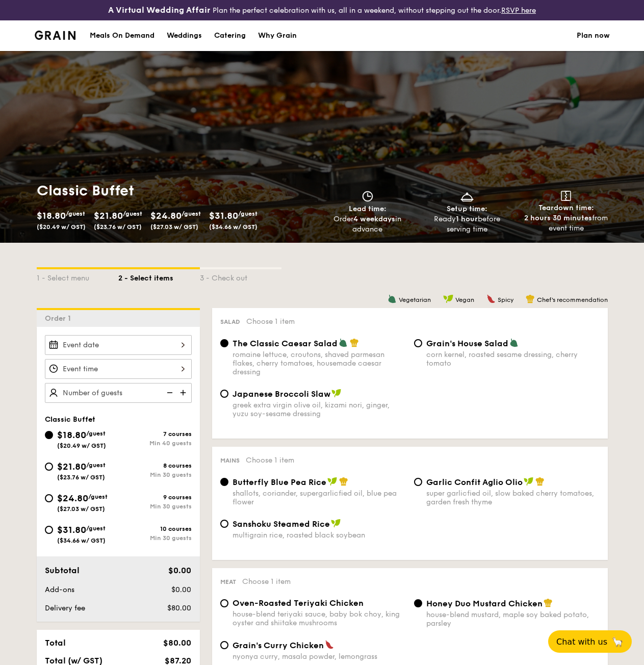 This screenshot has height=665, width=644. I want to click on span: Vegan, so click(464, 300).